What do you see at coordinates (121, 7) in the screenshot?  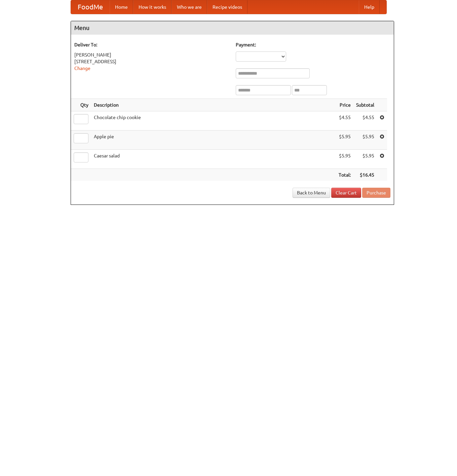 I see `a: Home` at bounding box center [121, 7].